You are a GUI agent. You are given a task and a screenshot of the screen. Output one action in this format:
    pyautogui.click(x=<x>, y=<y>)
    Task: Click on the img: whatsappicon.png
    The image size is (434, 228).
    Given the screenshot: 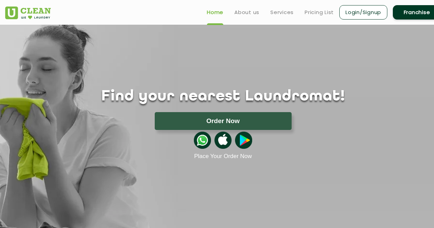 What is the action you would take?
    pyautogui.click(x=202, y=140)
    